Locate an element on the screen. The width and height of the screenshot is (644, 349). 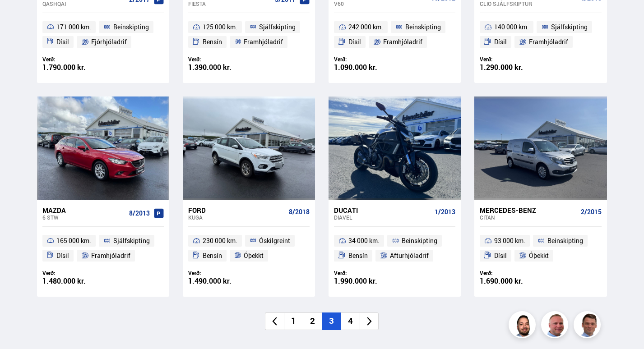
a: Mazda 6 STW 8/2013 165 000 km. Sjálfskipting Dísil Framhjóladrif Verð: 1.480.000 kr. is located at coordinates (103, 248).